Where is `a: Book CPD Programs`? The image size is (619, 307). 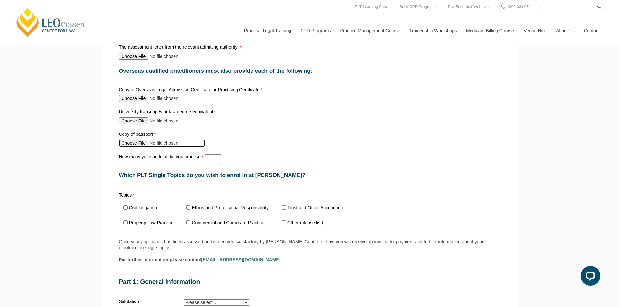 a: Book CPD Programs is located at coordinates (417, 7).